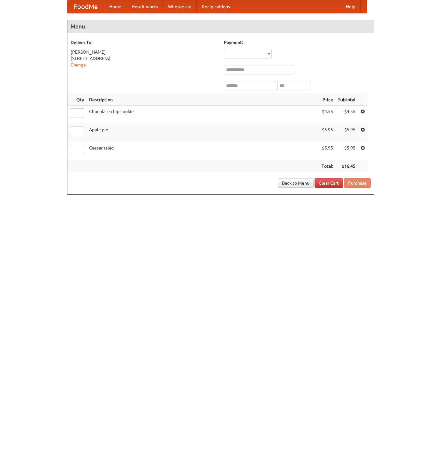 Image resolution: width=434 pixels, height=452 pixels. Describe the element at coordinates (180, 7) in the screenshot. I see `a: Who we are` at that location.